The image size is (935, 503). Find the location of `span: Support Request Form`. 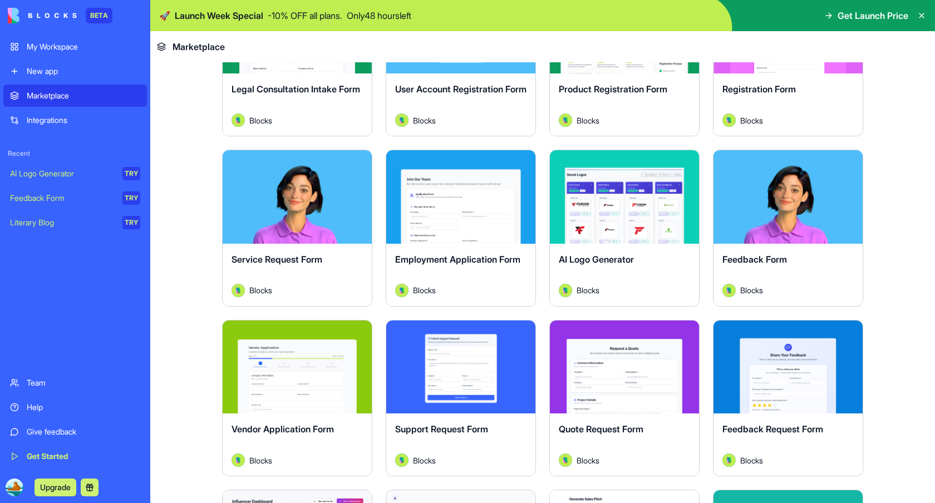

span: Support Request Form is located at coordinates (442, 429).